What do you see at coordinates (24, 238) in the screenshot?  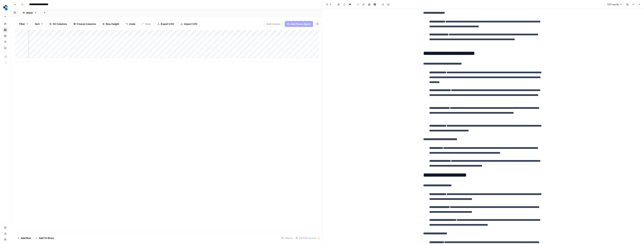 I see `button: Add Row` at bounding box center [24, 238].